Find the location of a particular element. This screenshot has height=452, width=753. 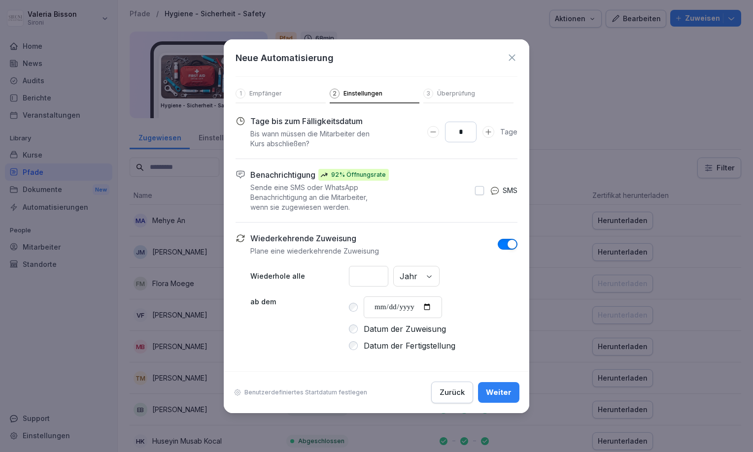

p: Tage bis zum Fälligkeitsdatum is located at coordinates (312, 121).